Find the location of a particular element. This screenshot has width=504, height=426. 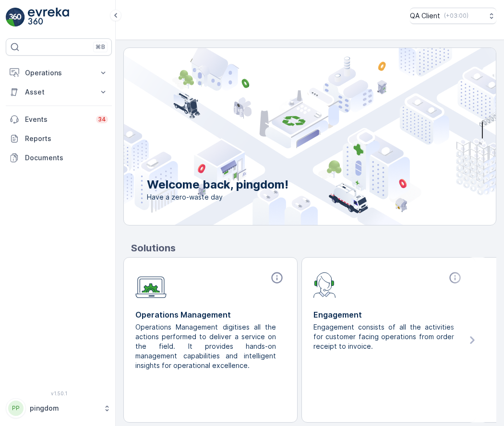

p: Welcome back, pingdom! is located at coordinates (217, 185).